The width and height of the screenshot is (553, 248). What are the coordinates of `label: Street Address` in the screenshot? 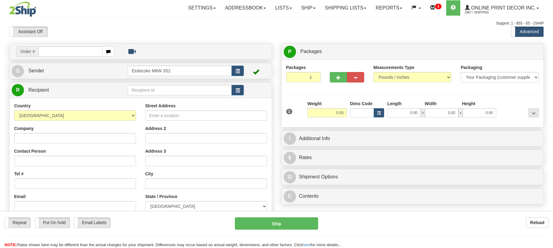 It's located at (160, 106).